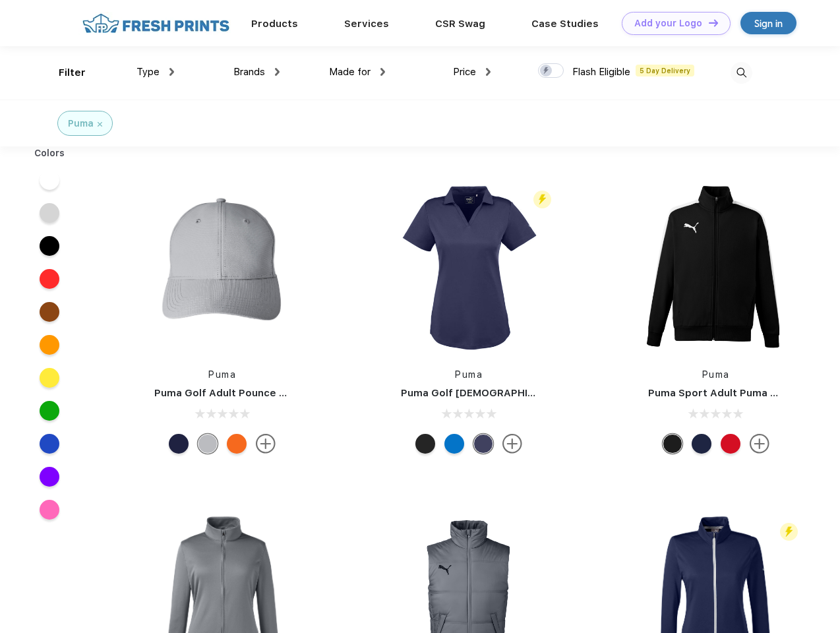  Describe the element at coordinates (275, 23) in the screenshot. I see `a: Products` at that location.